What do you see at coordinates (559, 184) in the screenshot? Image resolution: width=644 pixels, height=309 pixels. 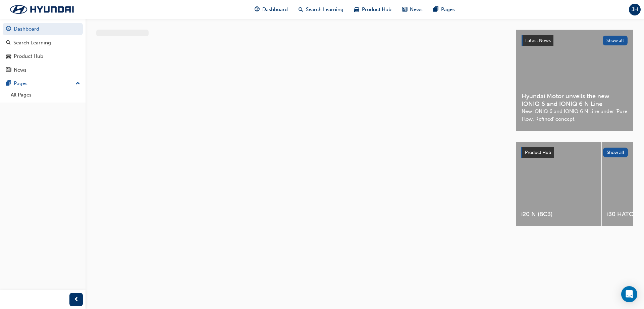 I see `a: i20 N (BC3)` at bounding box center [559, 184].